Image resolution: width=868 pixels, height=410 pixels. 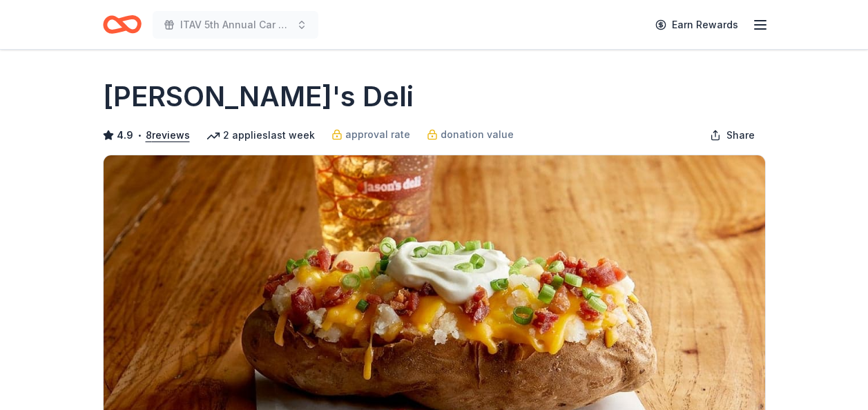 I want to click on span: donation value, so click(x=477, y=135).